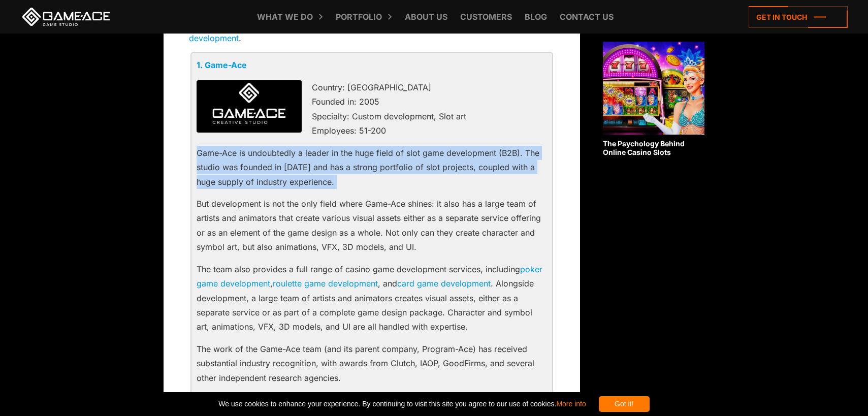  Describe the element at coordinates (249, 107) in the screenshot. I see `img: Game-Ace logo` at that location.